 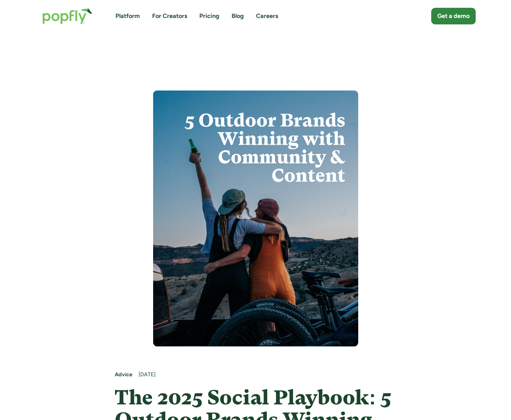 I want to click on a: Pricing, so click(x=209, y=16).